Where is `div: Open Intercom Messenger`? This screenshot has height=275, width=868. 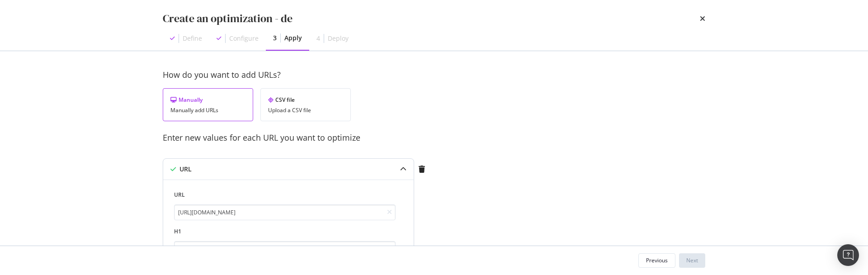
div: Open Intercom Messenger is located at coordinates (848, 255).